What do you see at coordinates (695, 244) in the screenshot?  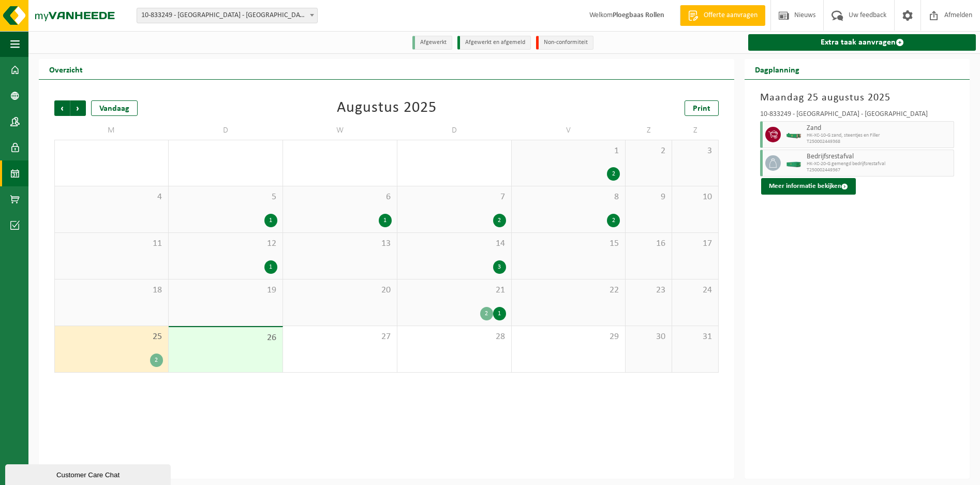 I see `span: 17` at bounding box center [695, 244].